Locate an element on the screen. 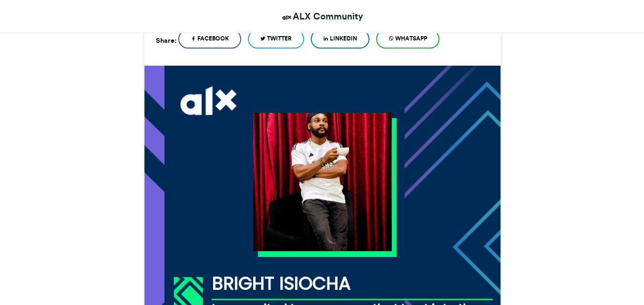  span: Facebook is located at coordinates (213, 39).